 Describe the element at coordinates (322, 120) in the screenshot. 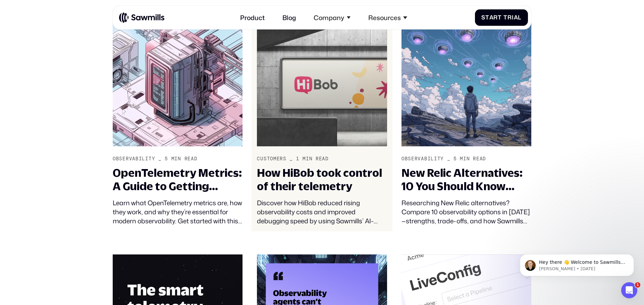

I see `a: Customers_1min readHow HiBob took control of their telemetryDiscover how HiBob reduced rising obs...` at that location.